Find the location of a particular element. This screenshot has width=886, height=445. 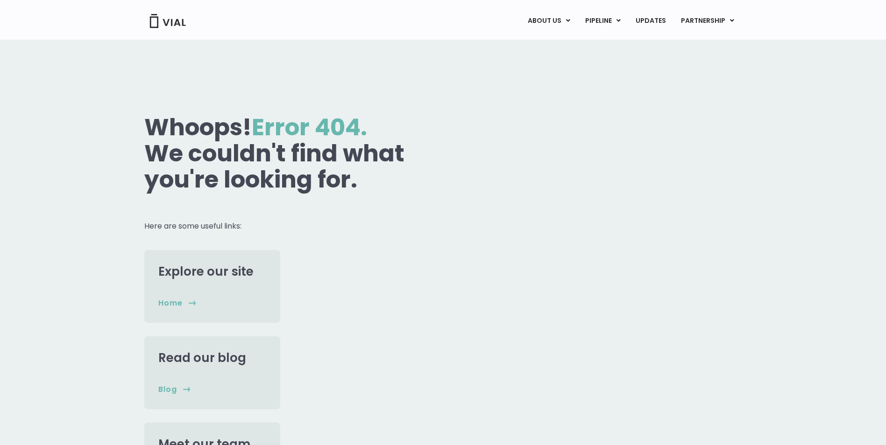

a: Read our blog is located at coordinates (202, 358).